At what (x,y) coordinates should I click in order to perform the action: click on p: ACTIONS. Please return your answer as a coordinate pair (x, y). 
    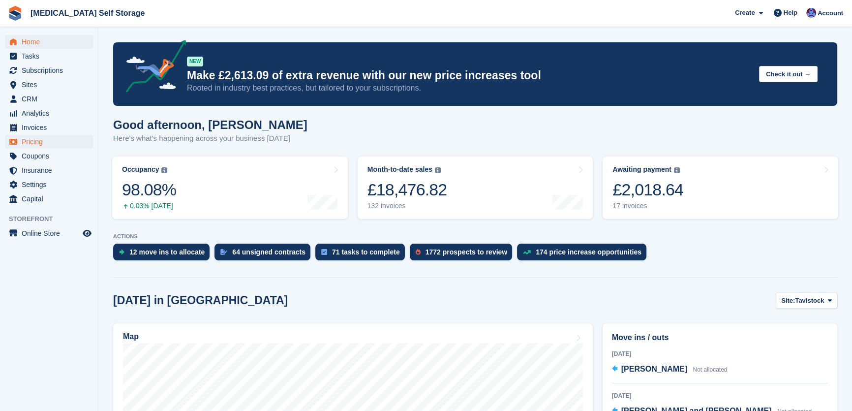
    Looking at the image, I should click on (475, 236).